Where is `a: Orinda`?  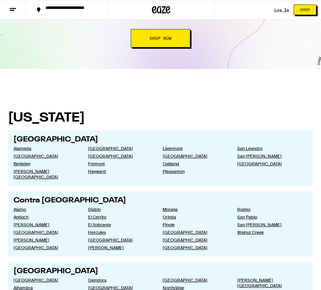 a: Orinda is located at coordinates (195, 217).